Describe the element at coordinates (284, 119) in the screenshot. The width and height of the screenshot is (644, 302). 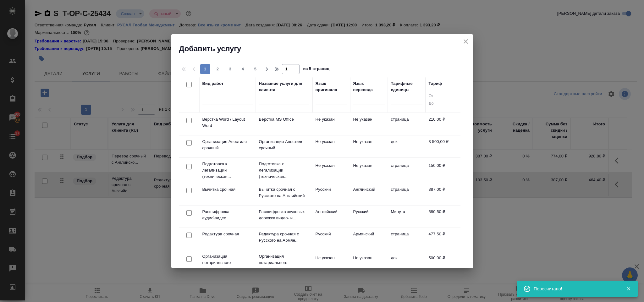
I see `p: Верстка MS Office` at that location.